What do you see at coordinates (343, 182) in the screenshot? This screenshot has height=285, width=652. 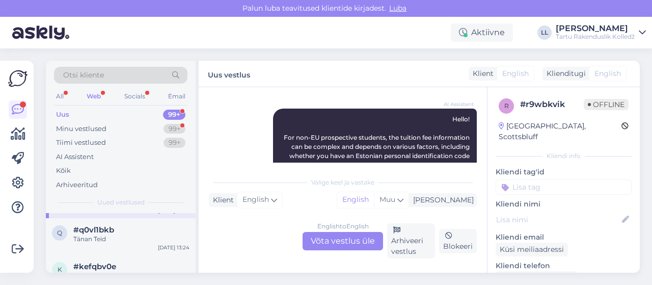 I see `div: Valige keel ja vastake` at bounding box center [343, 182].